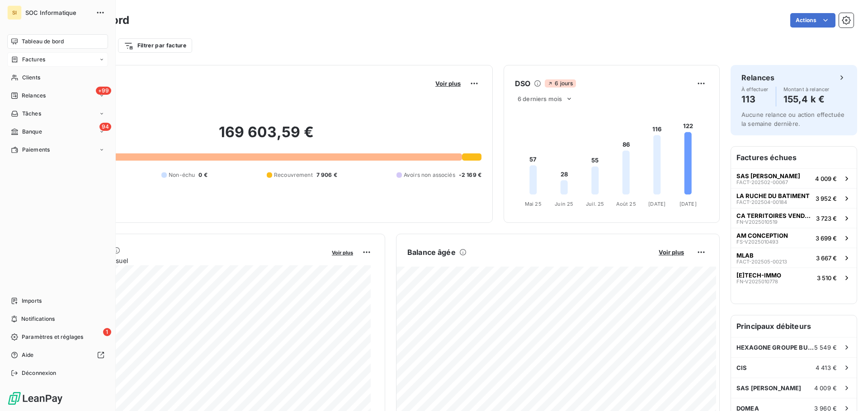 Image resolution: width=868 pixels, height=411 pixels. What do you see at coordinates (826, 258) in the screenshot?
I see `span: 3 667 €` at bounding box center [826, 258].